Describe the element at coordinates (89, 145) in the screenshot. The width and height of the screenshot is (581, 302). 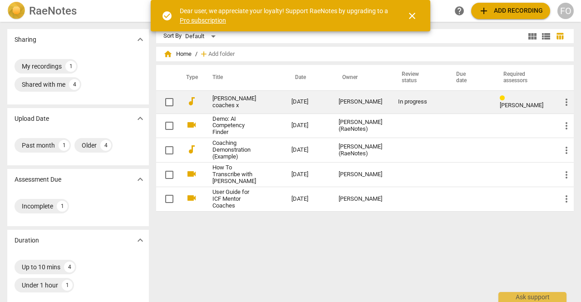
I see `div: Older` at that location.